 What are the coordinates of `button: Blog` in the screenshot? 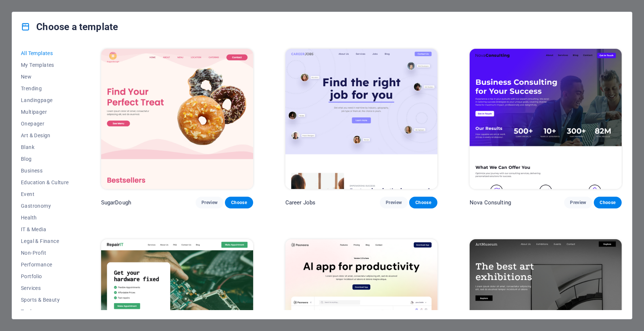 It's located at (44, 159).